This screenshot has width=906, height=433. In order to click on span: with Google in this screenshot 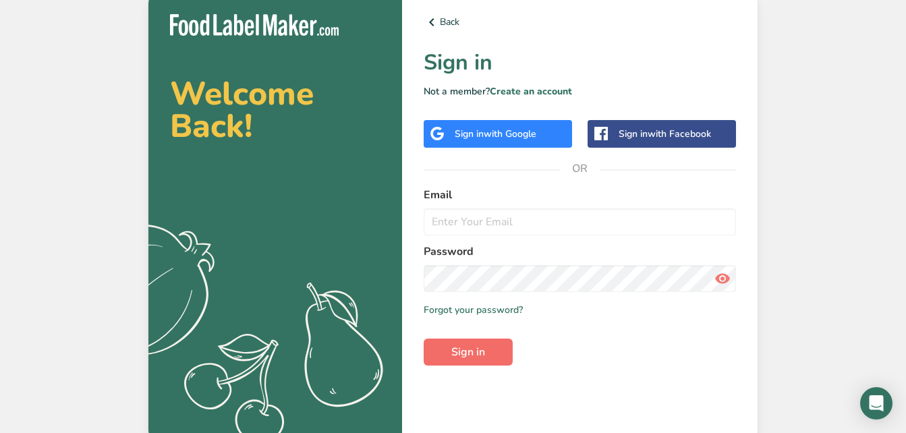, I will do `click(510, 134)`.